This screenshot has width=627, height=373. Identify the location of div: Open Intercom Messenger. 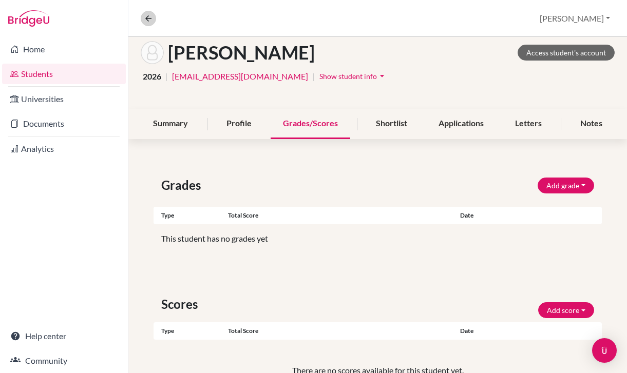
(604, 351).